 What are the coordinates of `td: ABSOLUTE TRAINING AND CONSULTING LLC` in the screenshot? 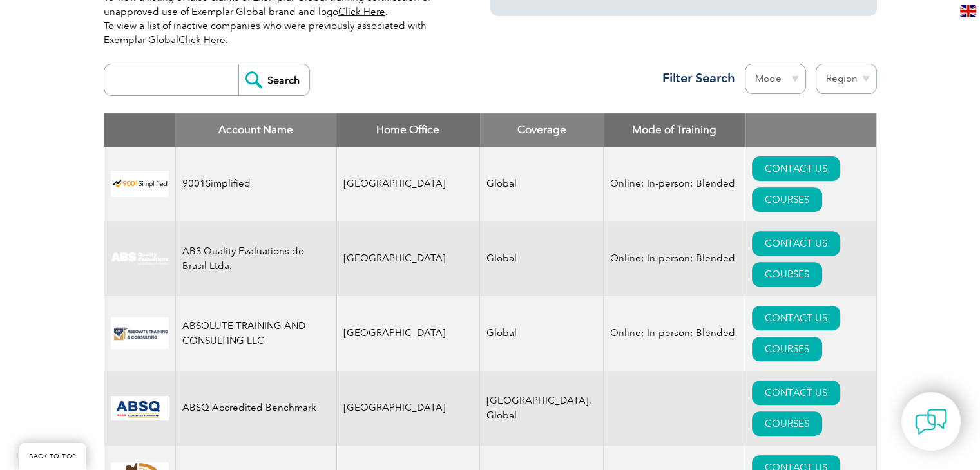 It's located at (256, 333).